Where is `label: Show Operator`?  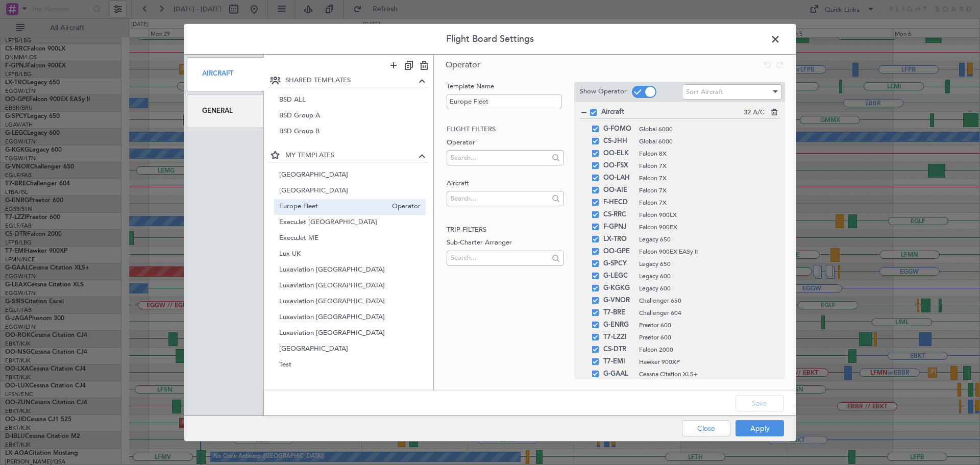
label: Show Operator is located at coordinates (604, 92).